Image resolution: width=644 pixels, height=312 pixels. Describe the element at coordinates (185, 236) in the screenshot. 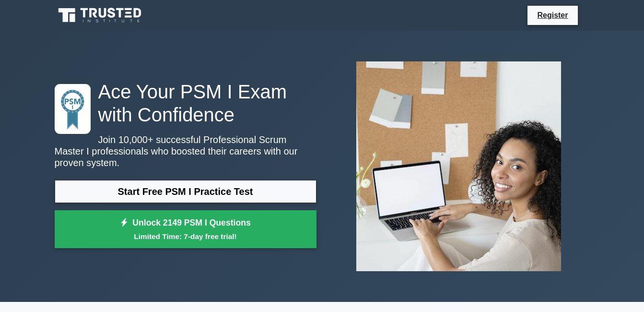

I see `small: Limited Time: 7-day free trial!` at that location.